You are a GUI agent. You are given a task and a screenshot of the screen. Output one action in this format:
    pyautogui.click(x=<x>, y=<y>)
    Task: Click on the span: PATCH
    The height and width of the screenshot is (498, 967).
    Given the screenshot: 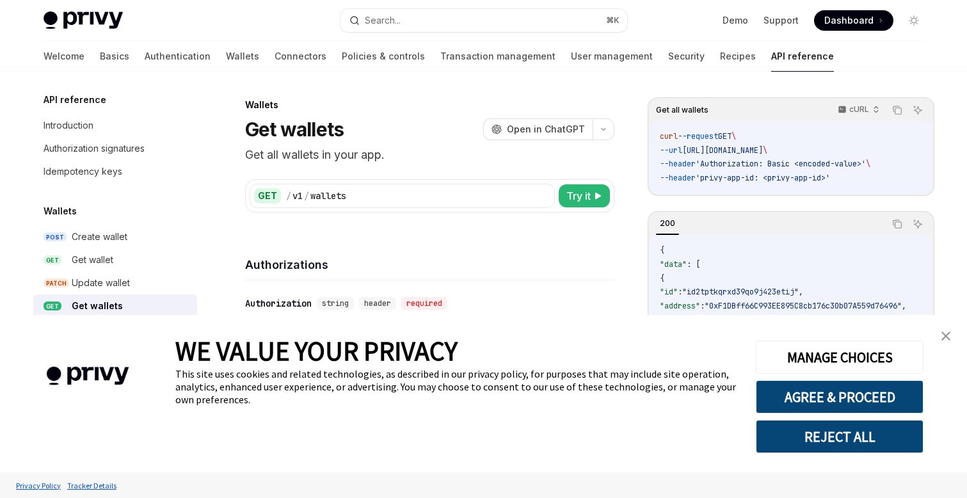 What is the action you would take?
    pyautogui.click(x=56, y=283)
    